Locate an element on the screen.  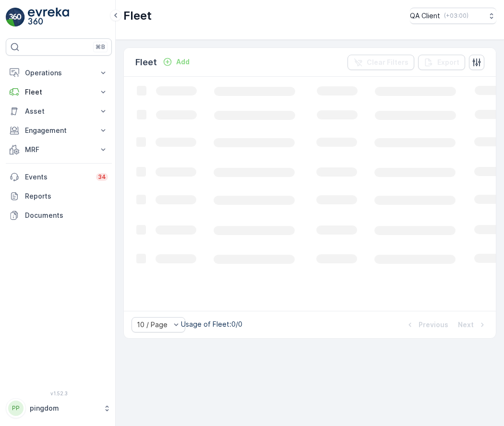
button: Operations is located at coordinates (58, 73).